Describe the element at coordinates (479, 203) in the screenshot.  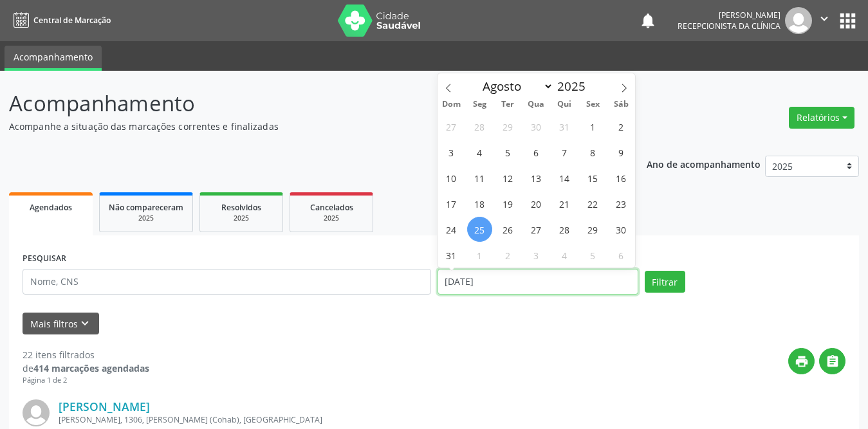
I see `span: Agosto 18, 2025` at that location.